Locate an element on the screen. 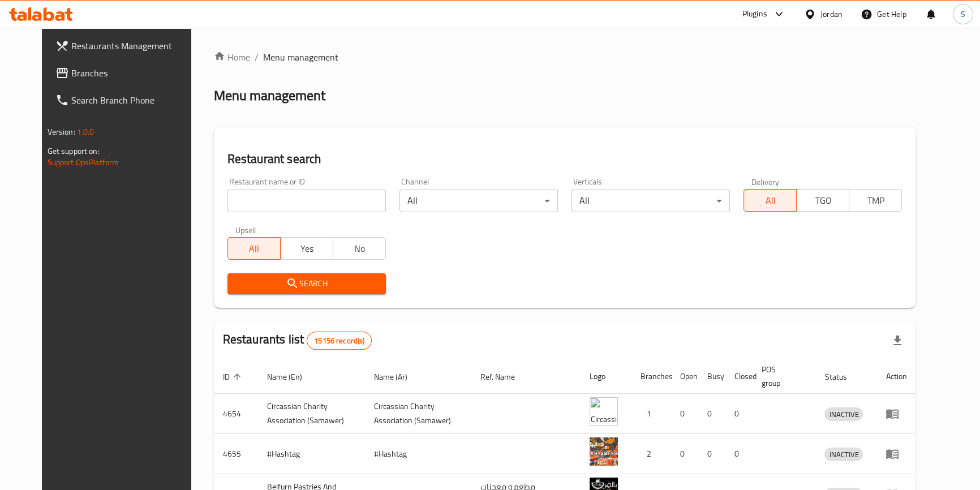  th: Action is located at coordinates (896, 376).